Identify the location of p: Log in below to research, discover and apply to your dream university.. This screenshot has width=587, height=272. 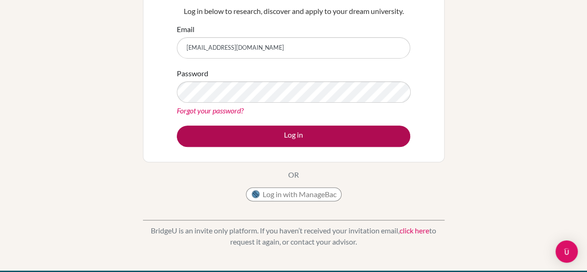
(293, 11).